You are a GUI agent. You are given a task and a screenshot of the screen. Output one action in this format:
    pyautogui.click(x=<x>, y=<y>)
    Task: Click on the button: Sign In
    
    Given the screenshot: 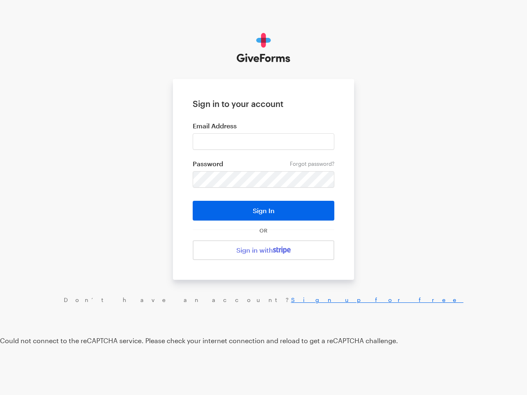 What is the action you would take?
    pyautogui.click(x=263, y=211)
    